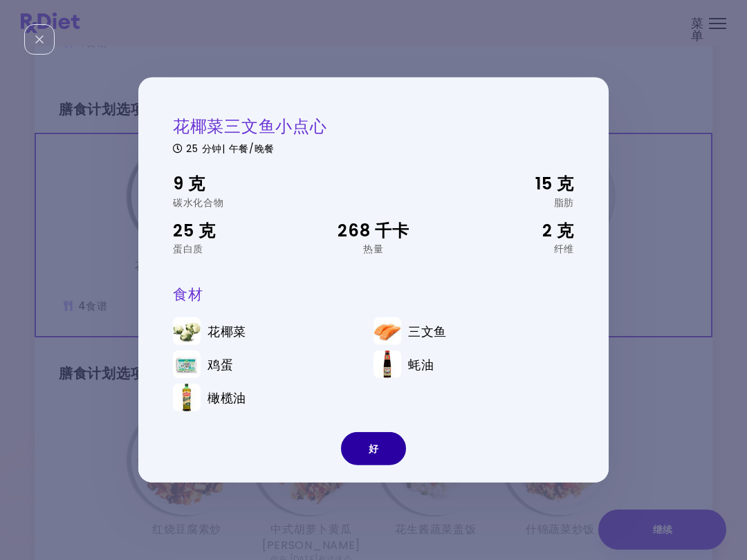 This screenshot has width=747, height=560. What do you see at coordinates (507, 184) in the screenshot?
I see `div: 15 克` at bounding box center [507, 184].